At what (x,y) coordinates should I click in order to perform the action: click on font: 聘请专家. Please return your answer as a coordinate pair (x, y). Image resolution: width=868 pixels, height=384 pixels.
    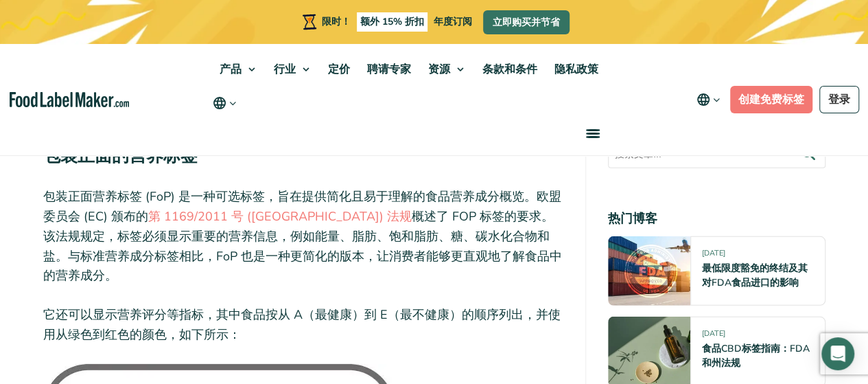
    Looking at the image, I should click on (389, 69).